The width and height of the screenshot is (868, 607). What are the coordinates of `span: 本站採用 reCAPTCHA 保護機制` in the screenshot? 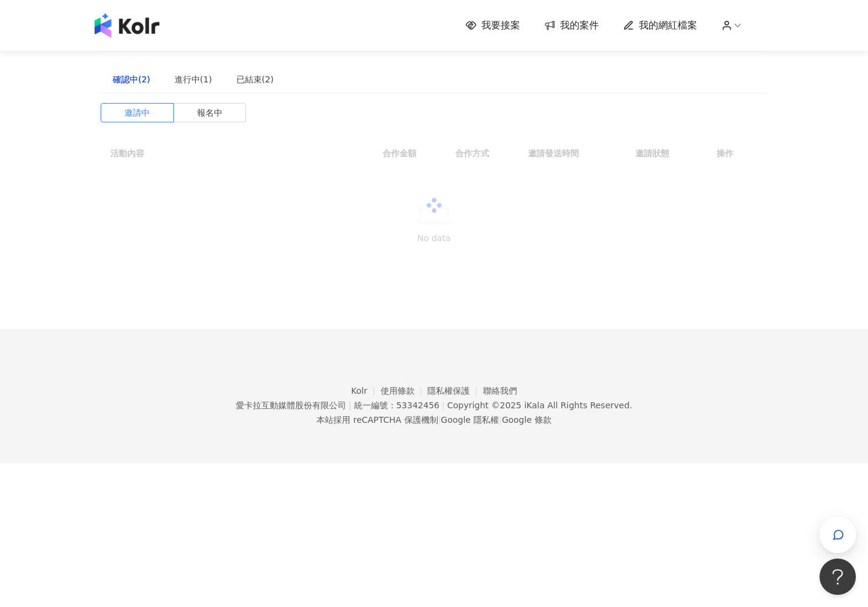 It's located at (434, 420).